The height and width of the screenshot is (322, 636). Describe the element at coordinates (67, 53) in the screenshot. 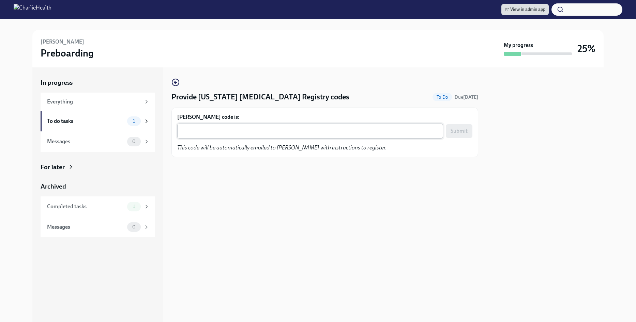

I see `h3: Preboarding` at that location.